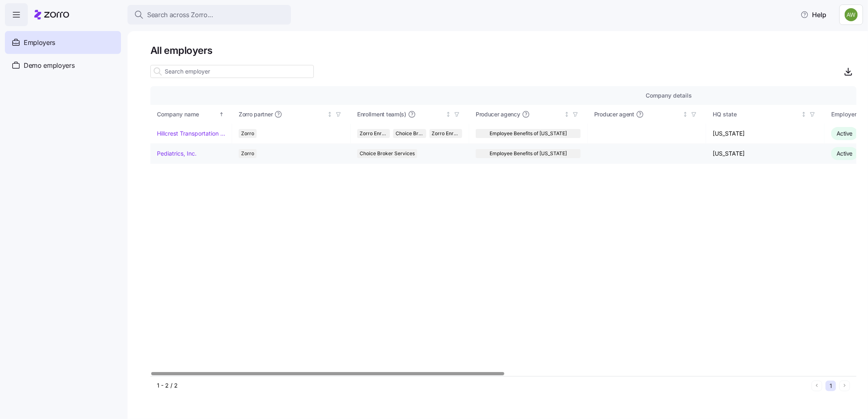  I want to click on button: 1, so click(831, 386).